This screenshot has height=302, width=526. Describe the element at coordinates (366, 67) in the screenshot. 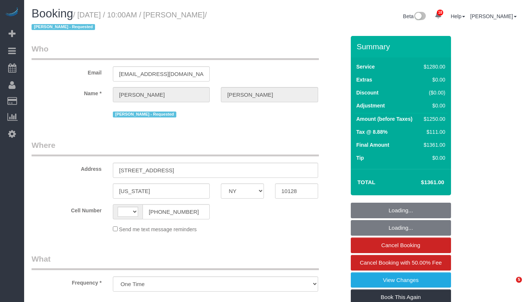

I see `label: Service` at that location.